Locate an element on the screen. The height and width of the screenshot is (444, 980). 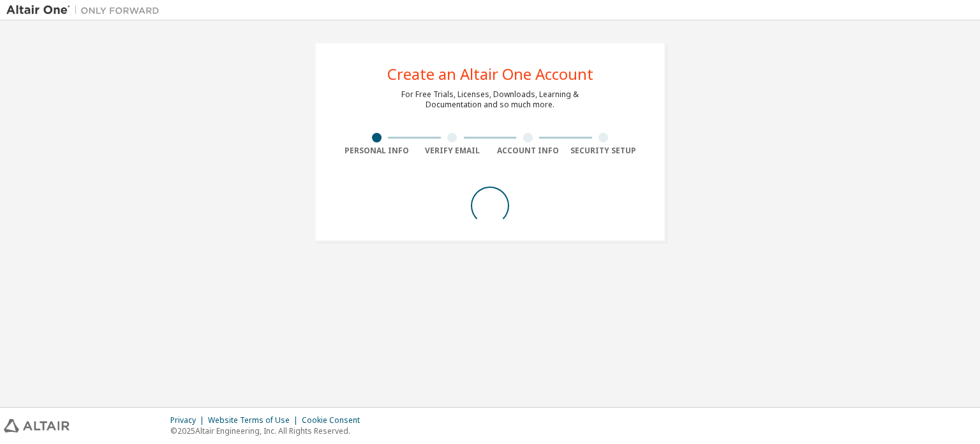
div: Account Info is located at coordinates (528, 150).